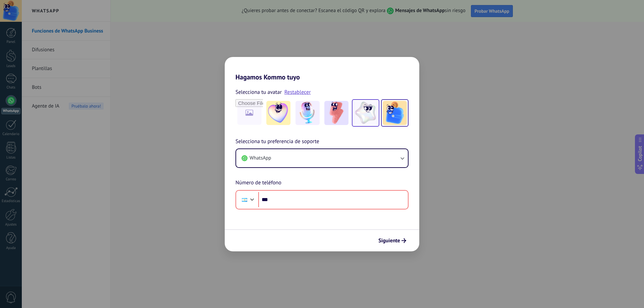  I want to click on button: WhatsApp, so click(322, 158).